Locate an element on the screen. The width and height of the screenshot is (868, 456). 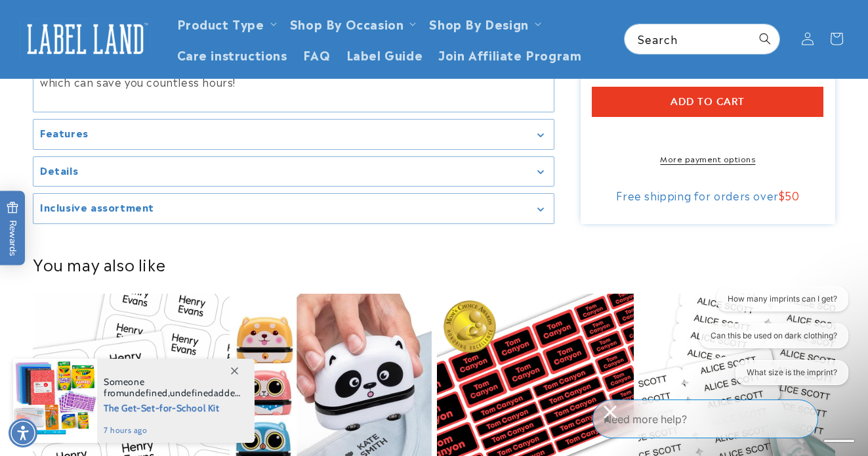
span: 7 hours ago is located at coordinates (172, 430).